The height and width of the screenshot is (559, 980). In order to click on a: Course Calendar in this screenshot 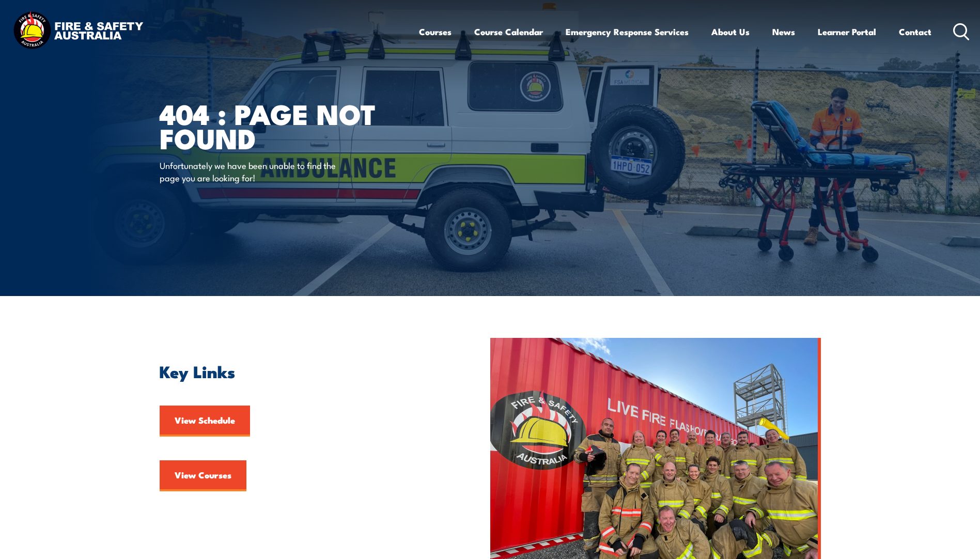, I will do `click(508, 32)`.